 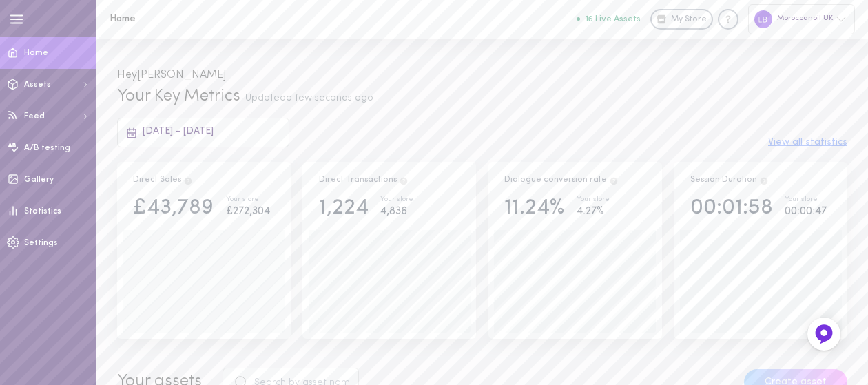 What do you see at coordinates (223, 19) in the screenshot?
I see `h1: Home` at bounding box center [223, 19].